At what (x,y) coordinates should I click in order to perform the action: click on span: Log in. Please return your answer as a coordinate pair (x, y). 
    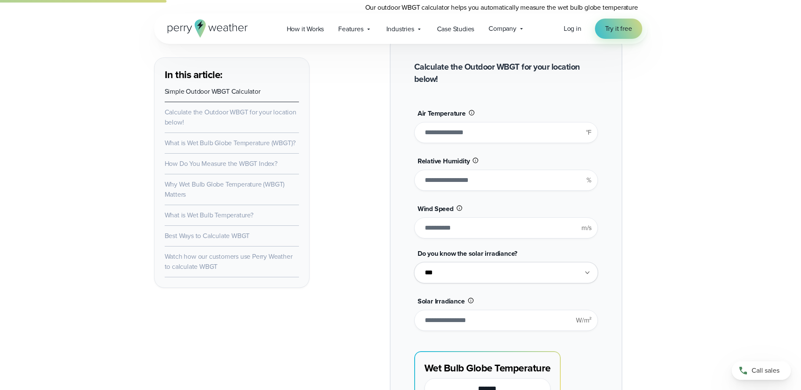
    Looking at the image, I should click on (572, 28).